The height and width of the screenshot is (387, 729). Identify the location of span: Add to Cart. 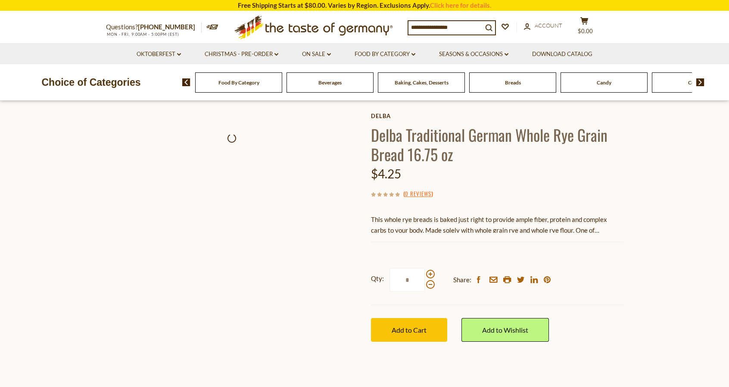
(409, 330).